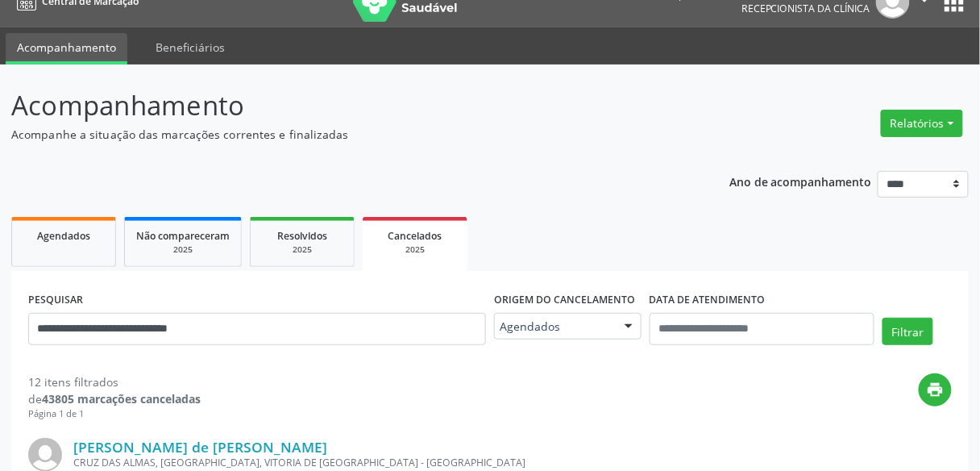 The image size is (980, 471). Describe the element at coordinates (56, 300) in the screenshot. I see `label: PESQUISAR` at that location.